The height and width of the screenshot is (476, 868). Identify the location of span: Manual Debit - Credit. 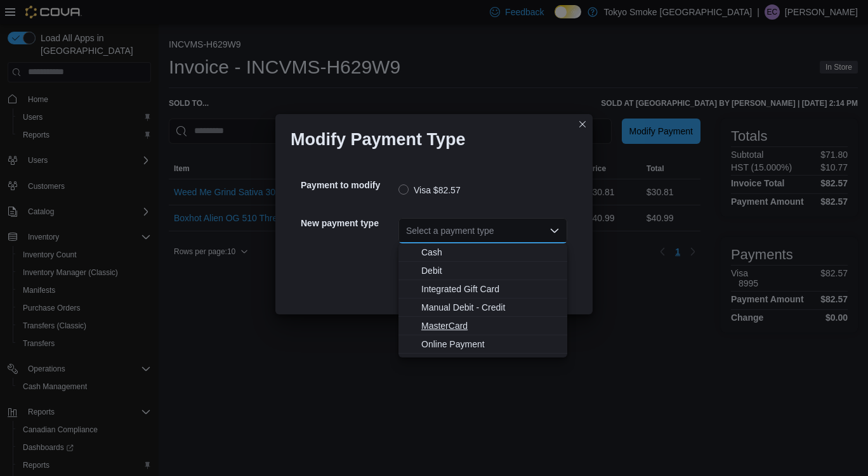
(490, 308).